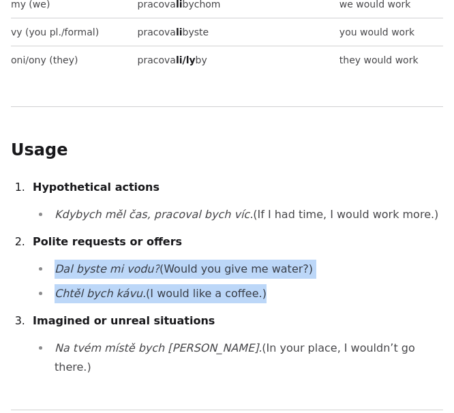 The image size is (454, 413). What do you see at coordinates (233, 31) in the screenshot?
I see `td: pracova byste` at bounding box center [233, 31].